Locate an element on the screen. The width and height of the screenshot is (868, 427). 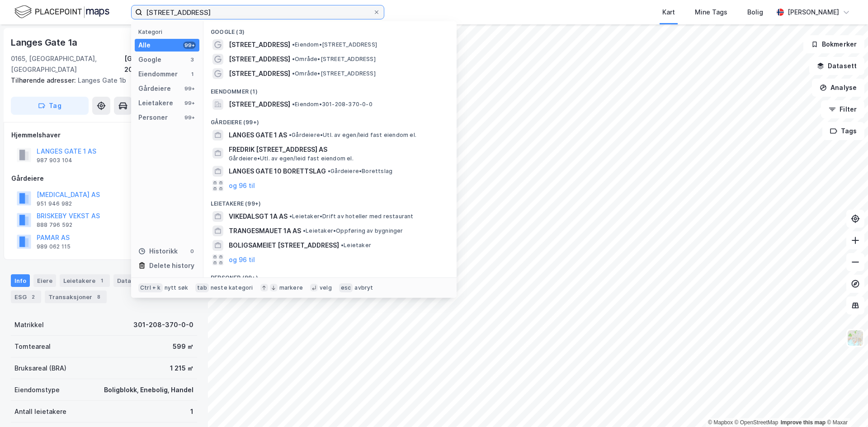
div: Kart is located at coordinates (668, 12).